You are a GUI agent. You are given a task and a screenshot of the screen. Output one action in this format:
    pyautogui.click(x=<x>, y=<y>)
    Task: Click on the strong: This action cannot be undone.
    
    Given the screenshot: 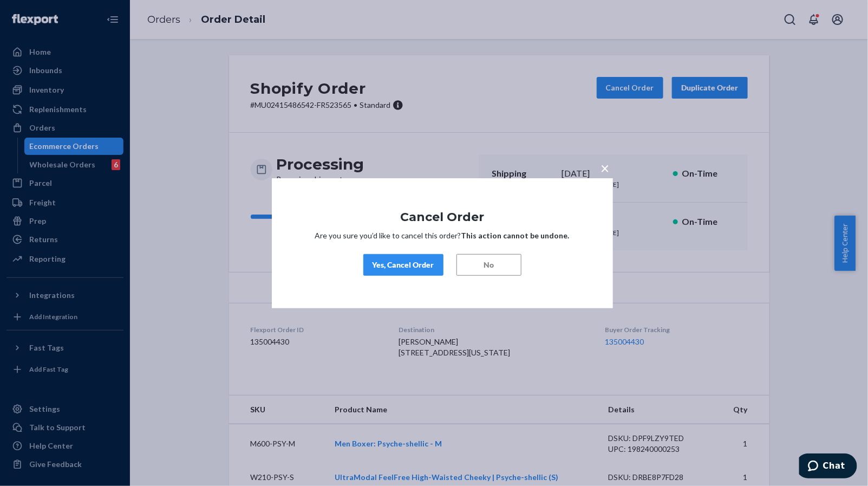 What is the action you would take?
    pyautogui.click(x=515, y=235)
    